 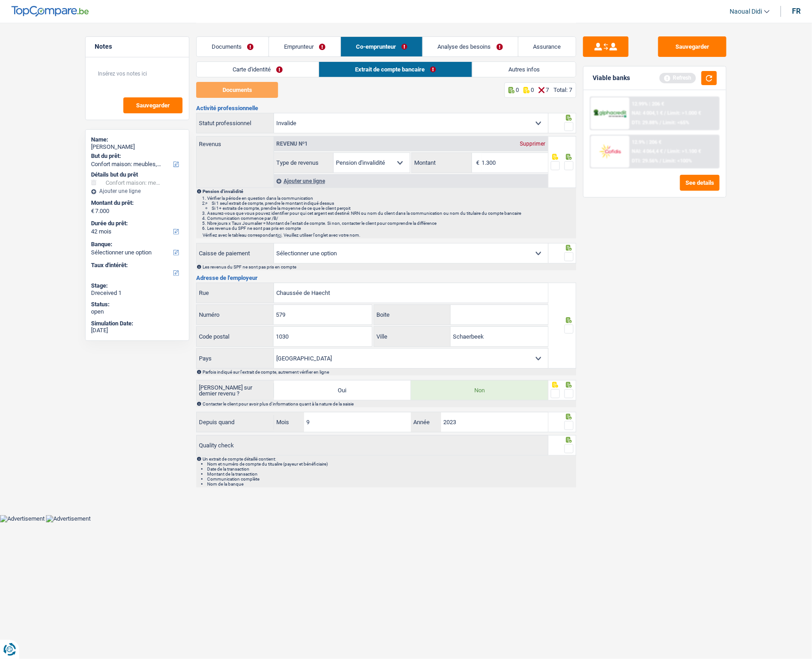 I want to click on li: Si 1+ extraits de compte, prendre la moyenne de ce que le client perçoit, so click(x=393, y=208).